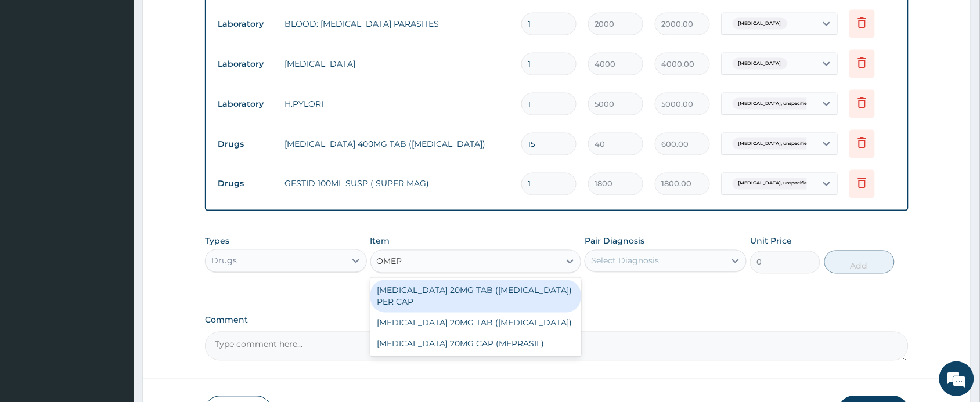 The height and width of the screenshot is (402, 980). I want to click on label: Item, so click(381, 241).